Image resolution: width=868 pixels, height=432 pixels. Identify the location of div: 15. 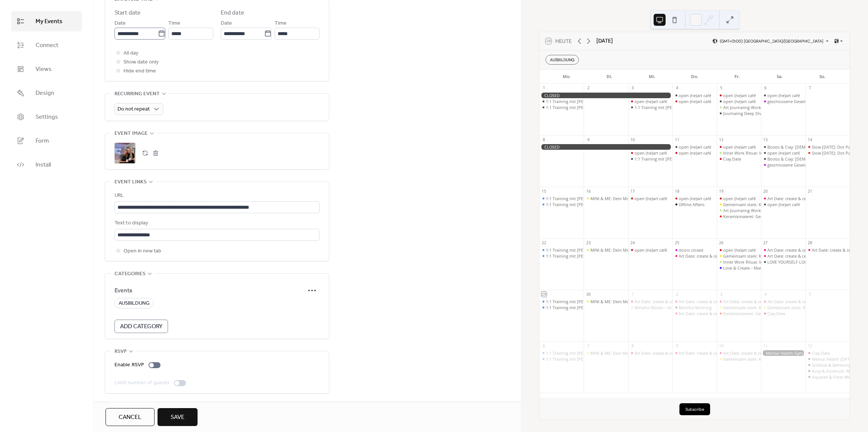
(543, 191).